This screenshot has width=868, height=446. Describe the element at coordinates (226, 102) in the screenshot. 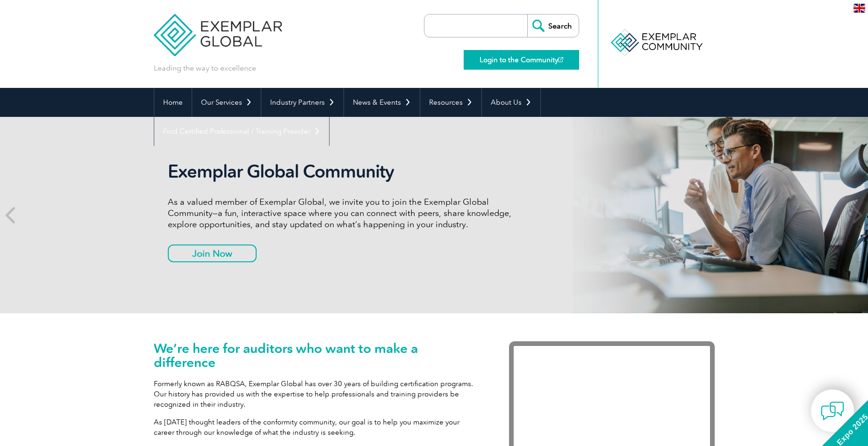

I see `a: Our Services` at that location.